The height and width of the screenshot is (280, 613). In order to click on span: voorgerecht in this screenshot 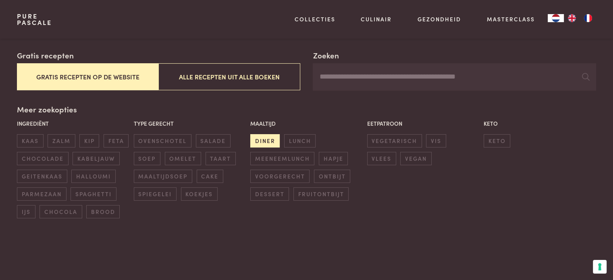, I will do `click(280, 176)`.